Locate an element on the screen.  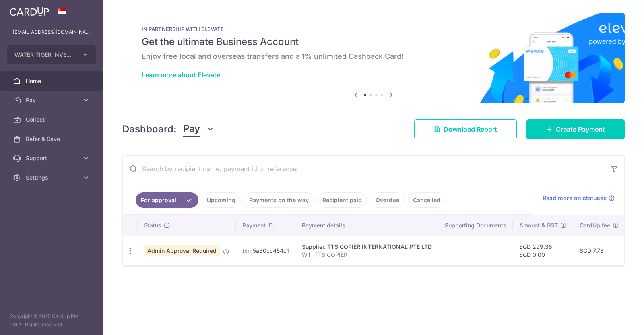
a: Learn more about Elevate is located at coordinates (181, 75).